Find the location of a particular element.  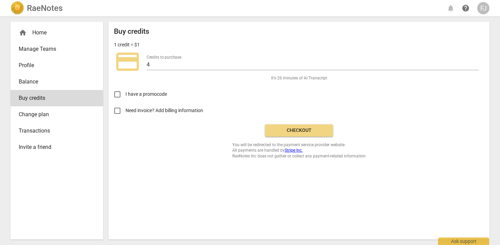

span: Invite a friend is located at coordinates (54, 147).